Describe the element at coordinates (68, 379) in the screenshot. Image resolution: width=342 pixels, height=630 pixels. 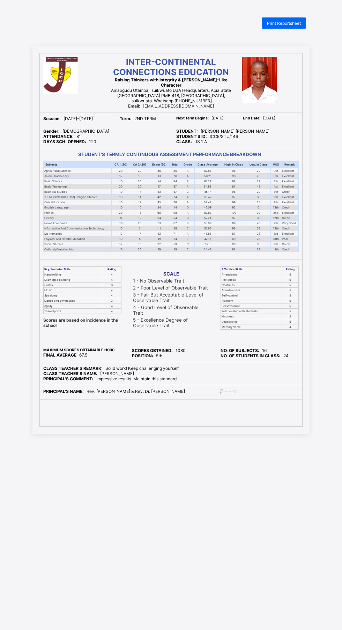
I see `b: PRINCIPAL'S COMMENT:` at that location.